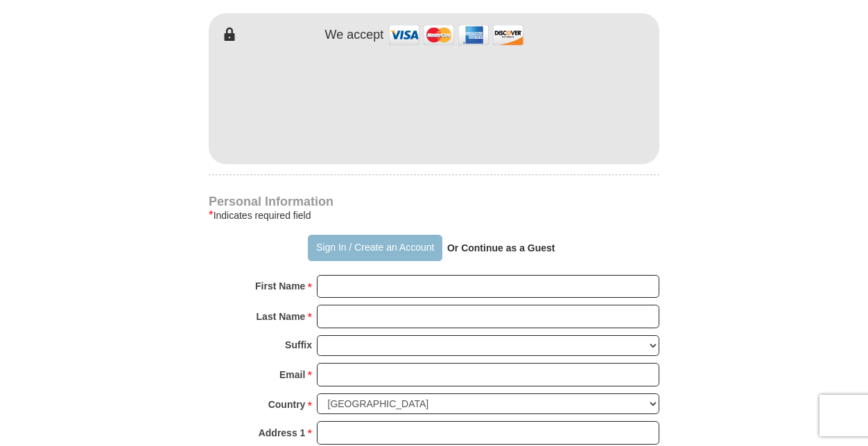  Describe the element at coordinates (292, 374) in the screenshot. I see `strong: Email` at that location.